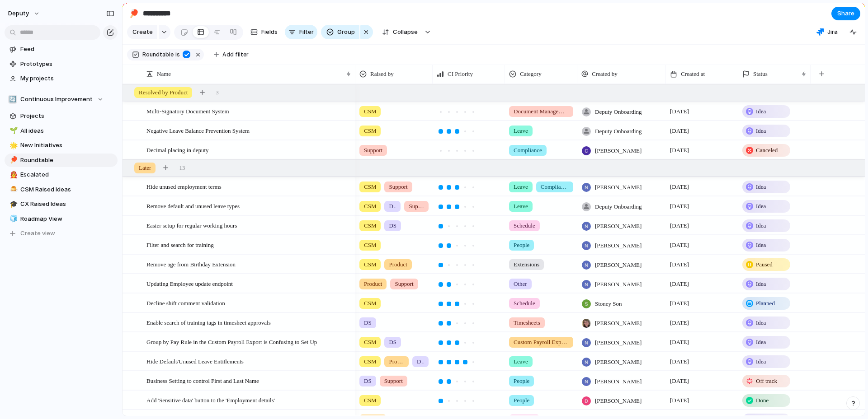 This screenshot has width=868, height=419. I want to click on a: 🍮CSM Raised Ideas, so click(61, 190).